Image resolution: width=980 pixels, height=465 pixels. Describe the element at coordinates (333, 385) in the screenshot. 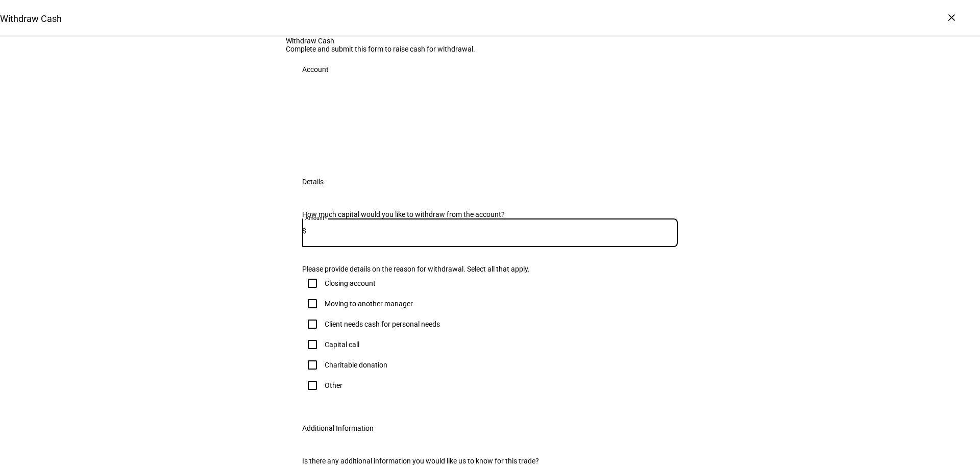

I see `div: Other` at that location.